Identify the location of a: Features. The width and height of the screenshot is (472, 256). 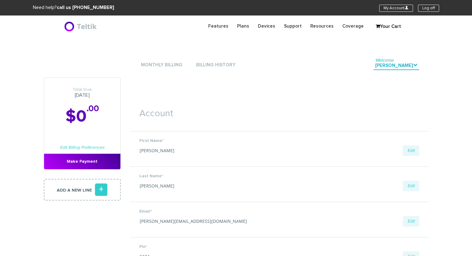
(218, 26).